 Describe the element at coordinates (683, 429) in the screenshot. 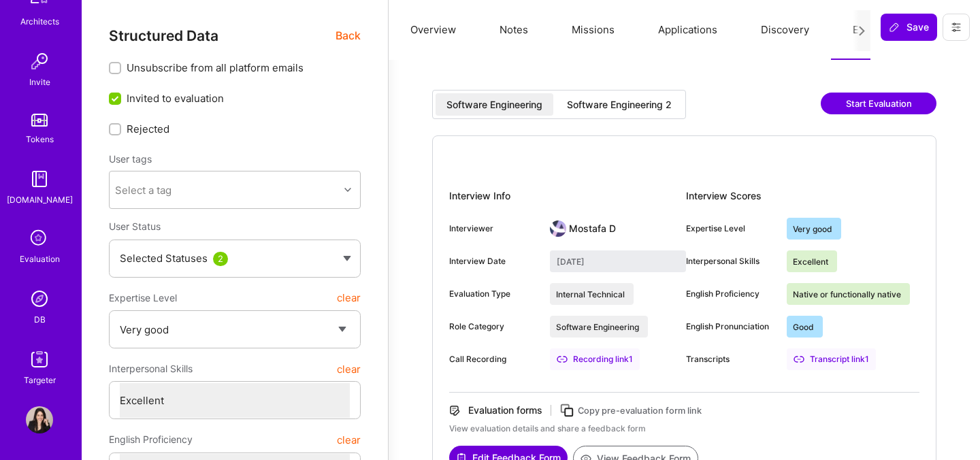

I see `div: View evaluation details and share a feedback form` at that location.